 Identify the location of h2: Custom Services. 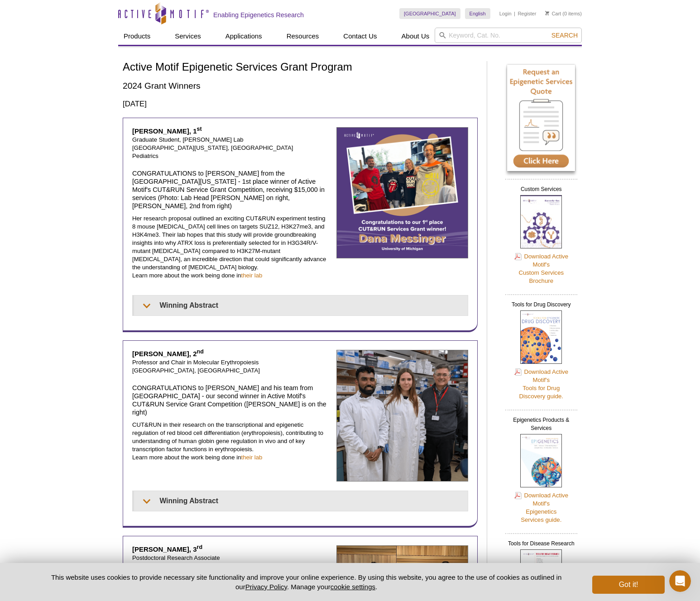
(541, 187).